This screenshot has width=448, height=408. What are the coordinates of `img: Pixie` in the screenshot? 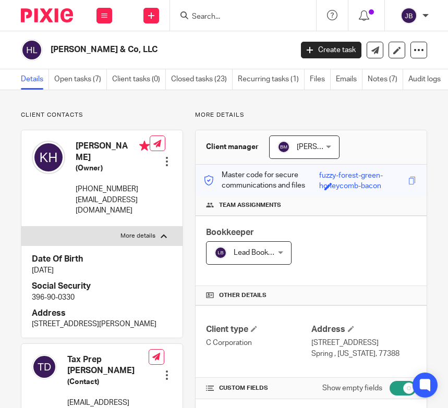 It's located at (47, 15).